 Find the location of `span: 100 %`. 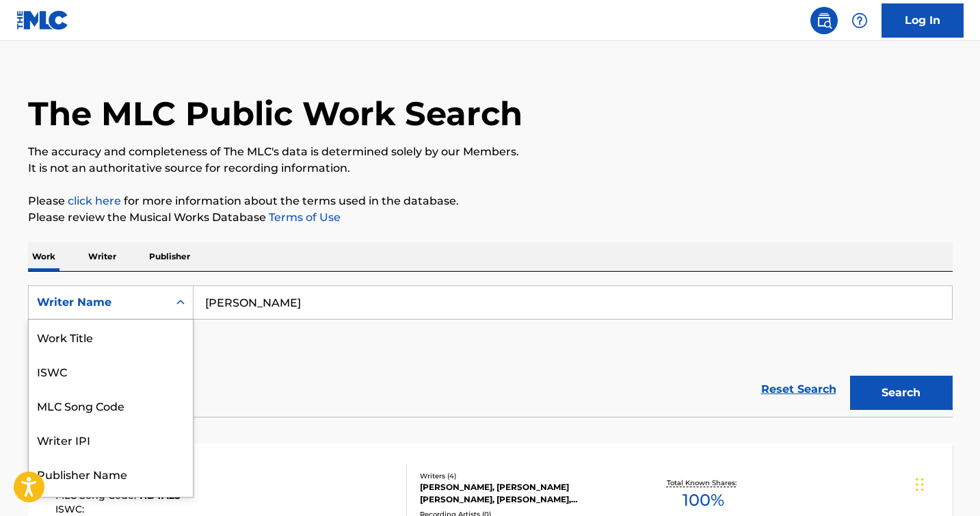

span: 100 % is located at coordinates (703, 500).